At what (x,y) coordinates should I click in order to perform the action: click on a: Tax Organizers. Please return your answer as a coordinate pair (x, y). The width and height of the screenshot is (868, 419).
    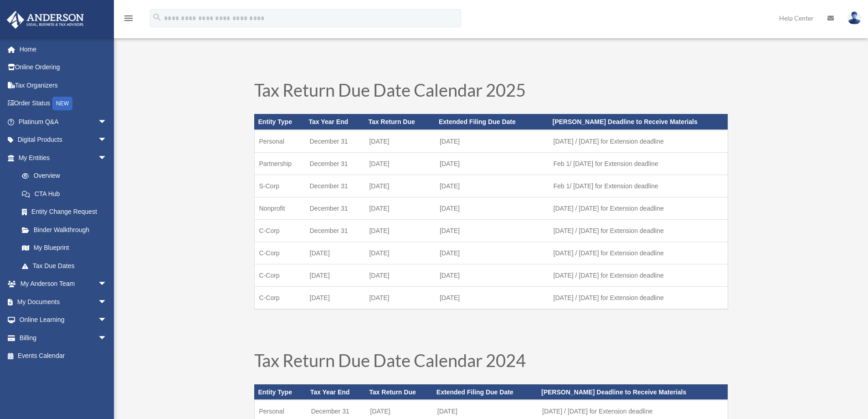
    Looking at the image, I should click on (63, 85).